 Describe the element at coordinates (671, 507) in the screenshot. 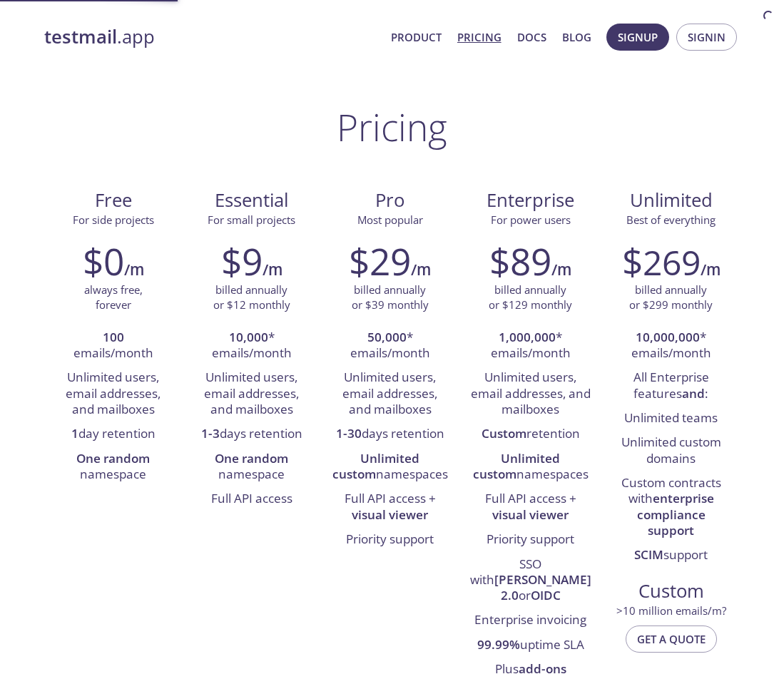

I see `li: Custom contracts with` at that location.